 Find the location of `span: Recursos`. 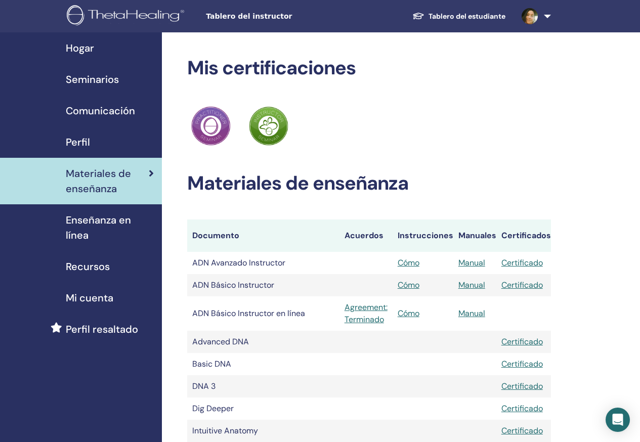

span: Recursos is located at coordinates (88, 267).